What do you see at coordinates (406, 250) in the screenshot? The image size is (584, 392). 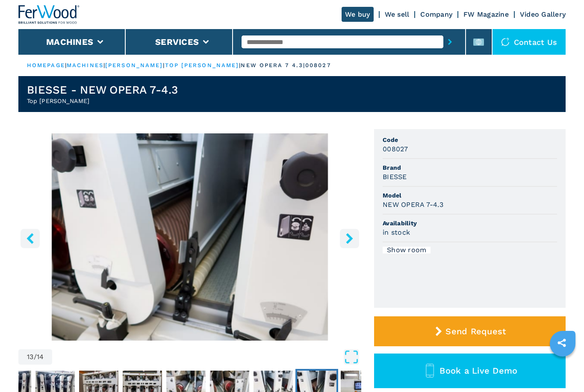 I see `div: Show room` at bounding box center [406, 250].